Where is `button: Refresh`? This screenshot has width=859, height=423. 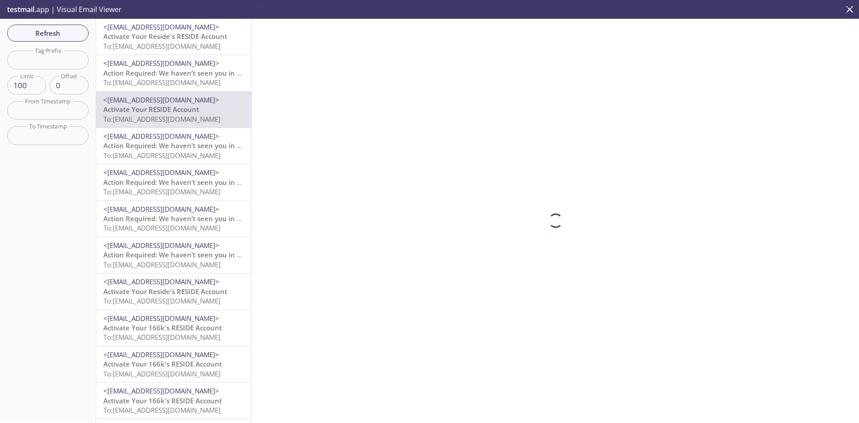 button: Refresh is located at coordinates (48, 33).